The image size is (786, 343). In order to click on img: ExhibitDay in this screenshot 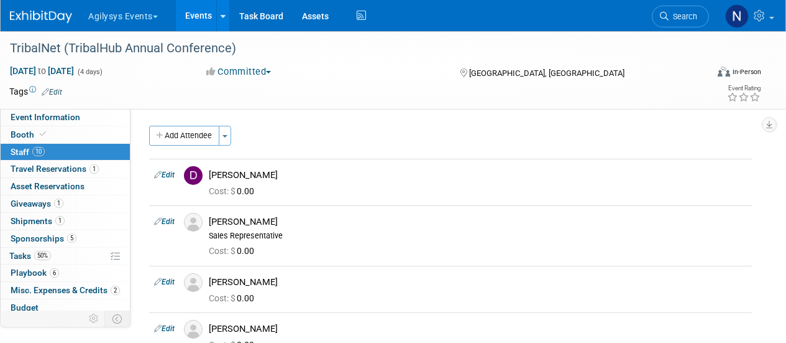, I will do `click(41, 17)`.